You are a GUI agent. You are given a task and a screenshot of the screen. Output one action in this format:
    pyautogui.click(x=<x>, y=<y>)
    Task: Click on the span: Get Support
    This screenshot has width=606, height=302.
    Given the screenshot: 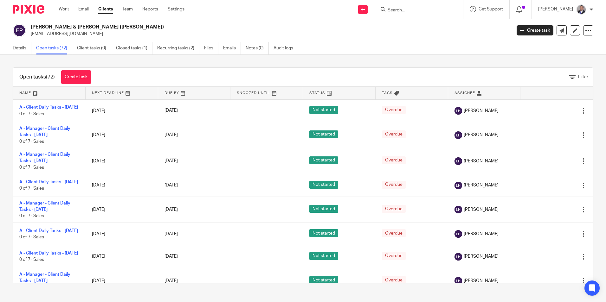 What is the action you would take?
    pyautogui.click(x=491, y=9)
    